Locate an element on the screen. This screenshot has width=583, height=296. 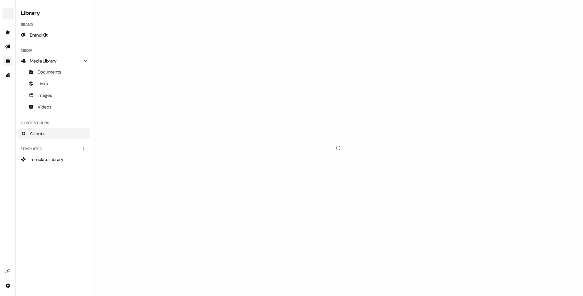
div: Content Hubs is located at coordinates (54, 123).